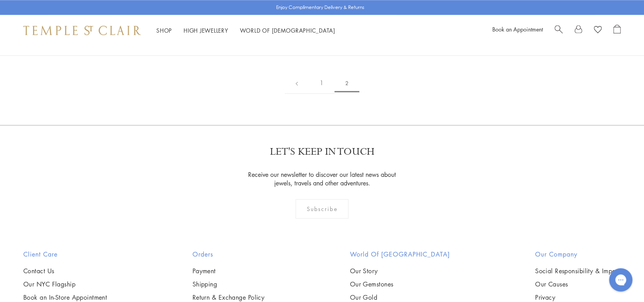  I want to click on span: 2, so click(347, 83).